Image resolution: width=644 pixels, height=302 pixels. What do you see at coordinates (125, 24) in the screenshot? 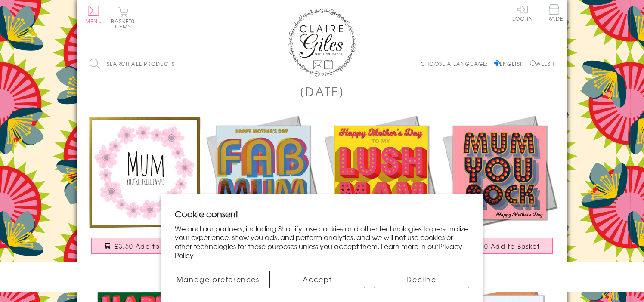
I see `span: 0 items` at bounding box center [125, 24].